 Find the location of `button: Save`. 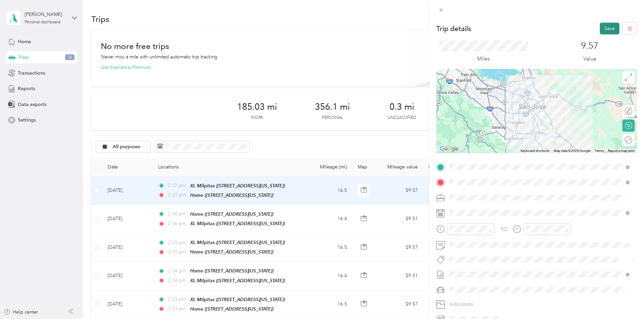

button: Save is located at coordinates (610, 28).